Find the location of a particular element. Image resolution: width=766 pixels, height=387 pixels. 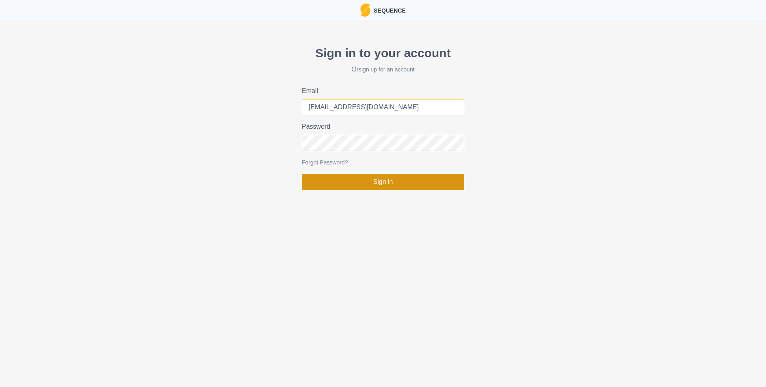

h2: Or is located at coordinates (383, 69).